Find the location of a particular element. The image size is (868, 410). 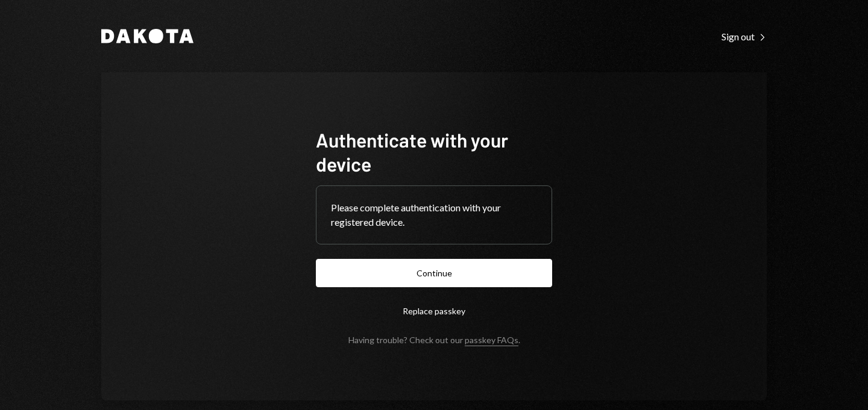

a: passkey FAQs is located at coordinates (491, 340).